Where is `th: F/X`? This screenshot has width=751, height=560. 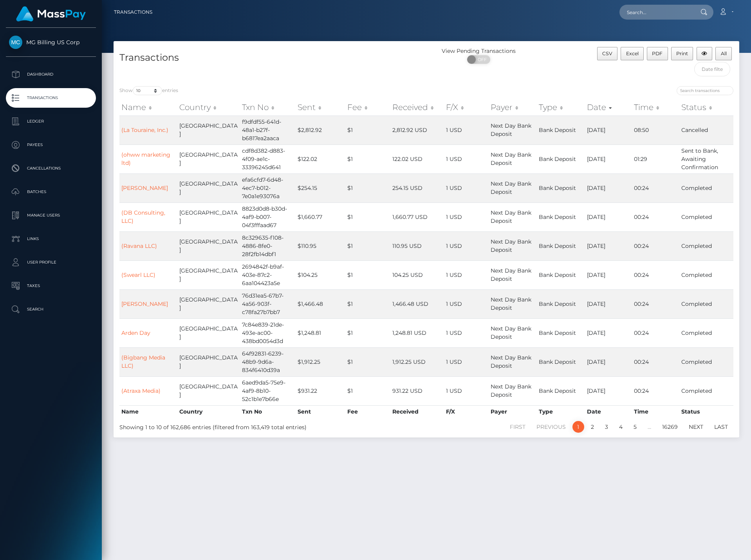
th: F/X is located at coordinates (466, 411).